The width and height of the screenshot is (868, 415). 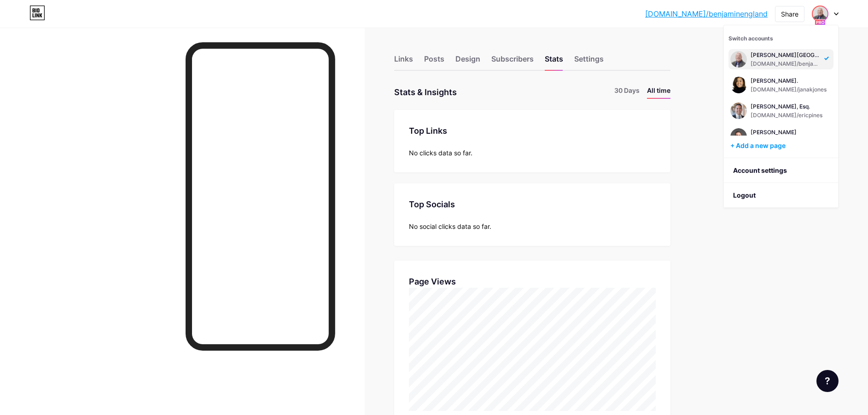 What do you see at coordinates (589, 62) in the screenshot?
I see `div: Settings` at bounding box center [589, 62].